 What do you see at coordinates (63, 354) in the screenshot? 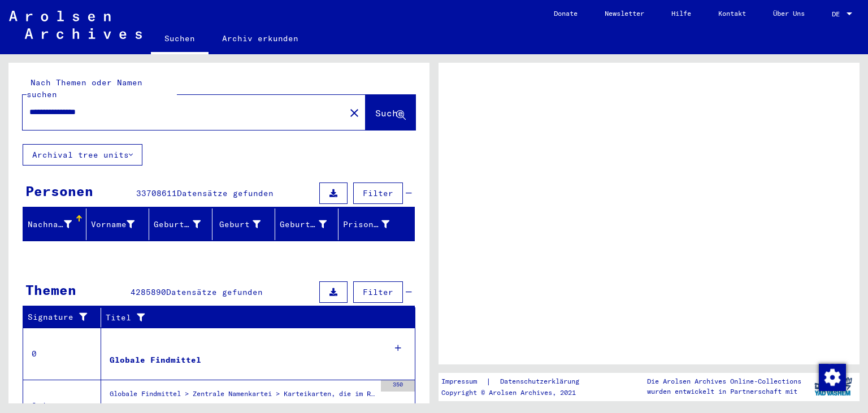
I see `td: 0` at bounding box center [63, 354].